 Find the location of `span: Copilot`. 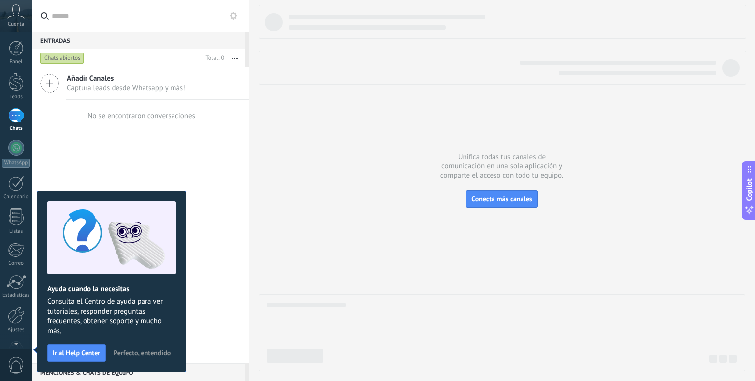

span: Copilot is located at coordinates (749, 190).